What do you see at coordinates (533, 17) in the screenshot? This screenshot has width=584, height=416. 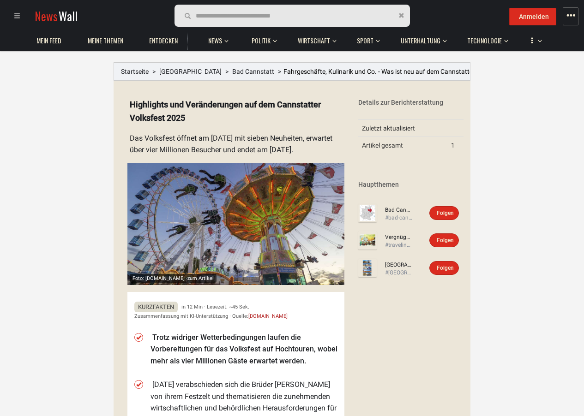 I see `span: Anmelden` at bounding box center [533, 17].